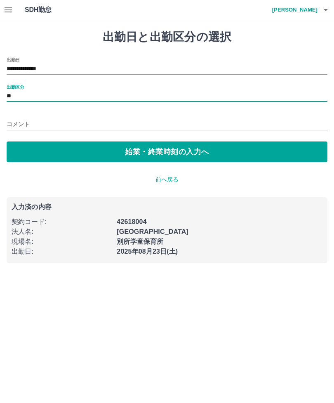  I want to click on b: 別所学童保育所, so click(140, 241).